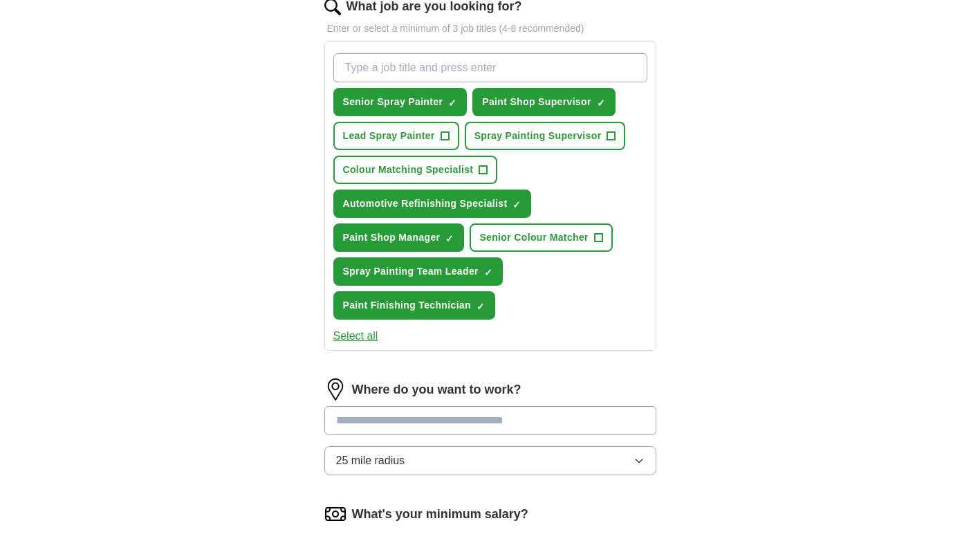 This screenshot has height=541, width=980. What do you see at coordinates (356, 336) in the screenshot?
I see `button: Select all` at bounding box center [356, 336].